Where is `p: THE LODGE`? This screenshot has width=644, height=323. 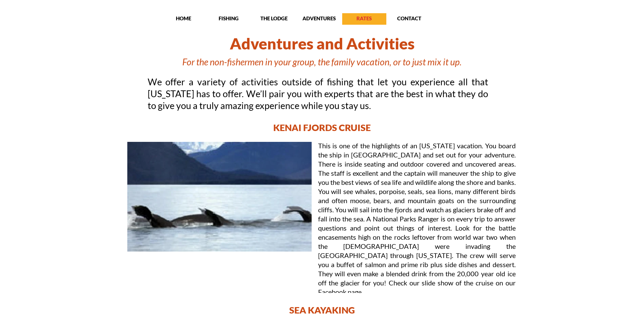
p: THE LODGE is located at coordinates (274, 18).